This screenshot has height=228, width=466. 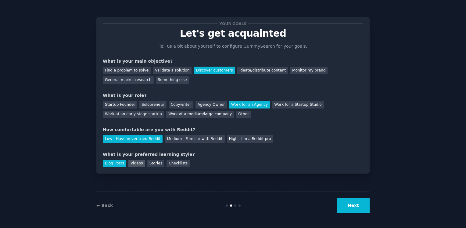 What do you see at coordinates (214, 70) in the screenshot?
I see `div: Discover customers` at bounding box center [214, 70].